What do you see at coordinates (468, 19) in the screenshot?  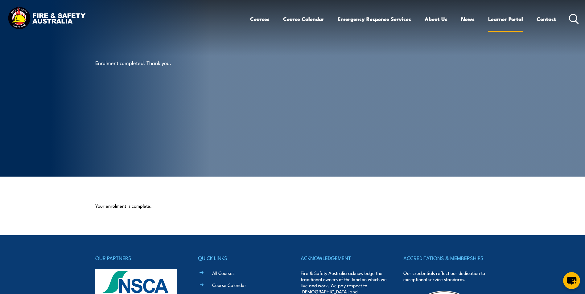 I see `a: News` at bounding box center [468, 19].